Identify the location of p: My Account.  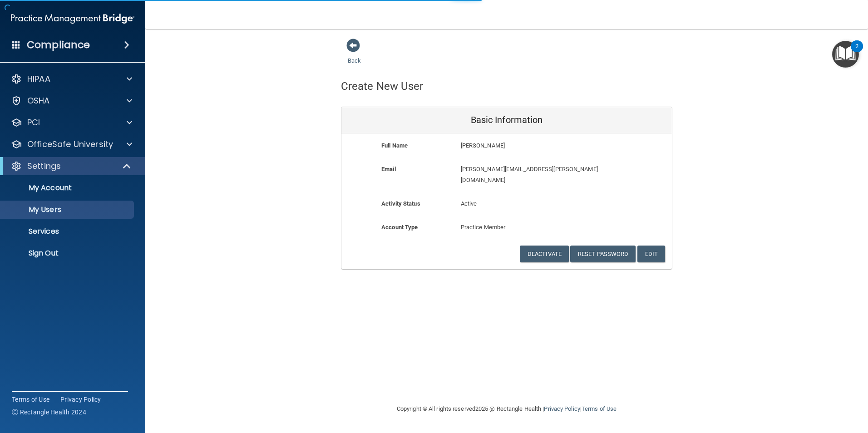
(68, 188).